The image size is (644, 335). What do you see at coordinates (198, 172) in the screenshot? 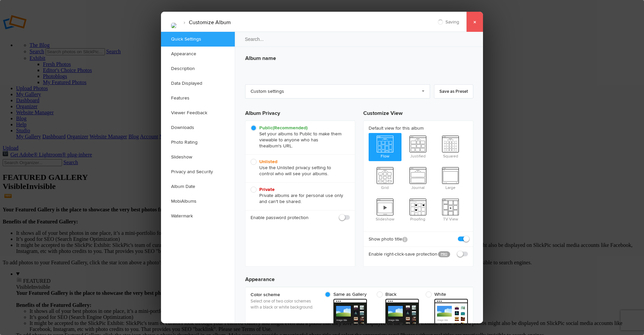
I see `a: Privacy and Security` at bounding box center [198, 172].